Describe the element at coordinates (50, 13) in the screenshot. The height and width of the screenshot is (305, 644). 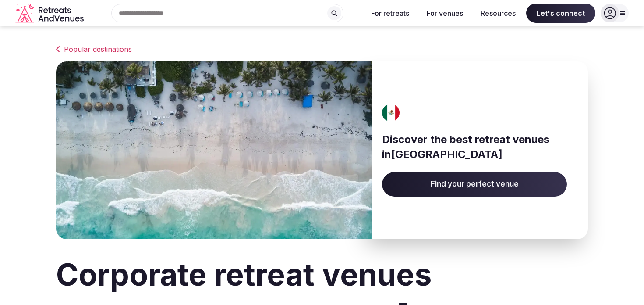
I see `svg: Retreats and Venues company logo` at that location.